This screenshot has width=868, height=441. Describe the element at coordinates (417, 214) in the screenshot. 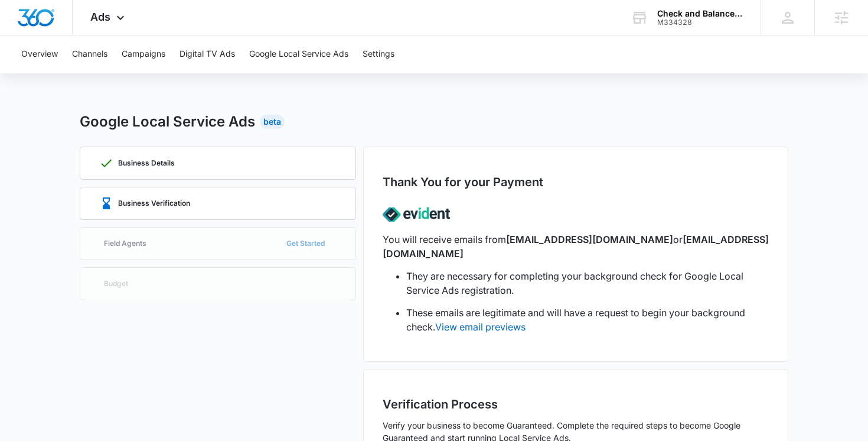

I see `img: lsa-evident` at that location.